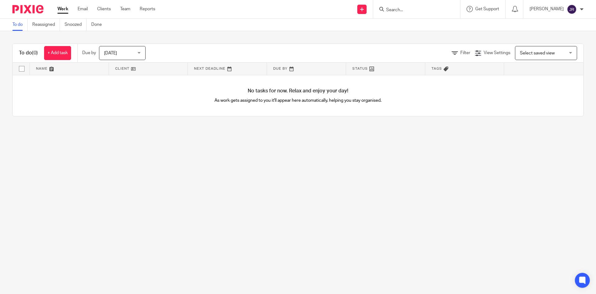 Image resolution: width=596 pixels, height=294 pixels. I want to click on span: Filter, so click(466, 53).